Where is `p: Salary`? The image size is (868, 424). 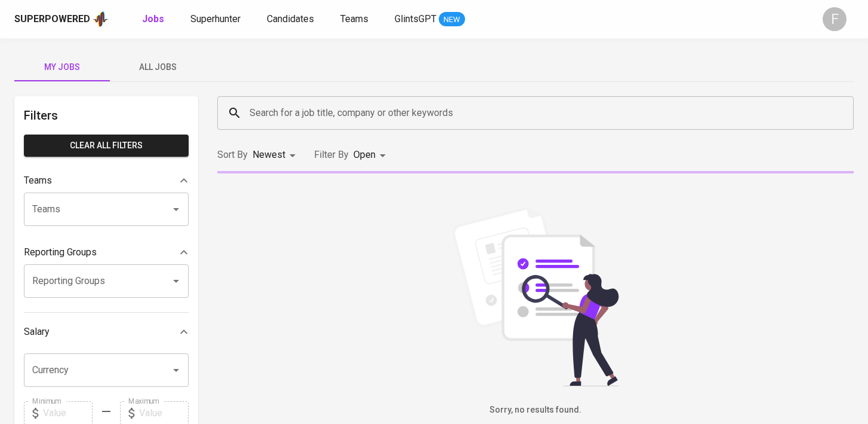
p: Salary is located at coordinates (36, 332).